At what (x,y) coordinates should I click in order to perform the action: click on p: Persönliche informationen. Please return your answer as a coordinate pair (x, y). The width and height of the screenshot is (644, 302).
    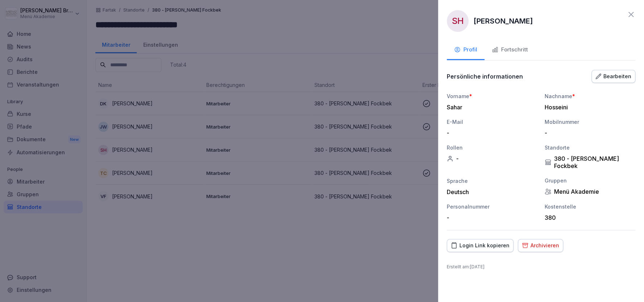
    Looking at the image, I should click on (485, 77).